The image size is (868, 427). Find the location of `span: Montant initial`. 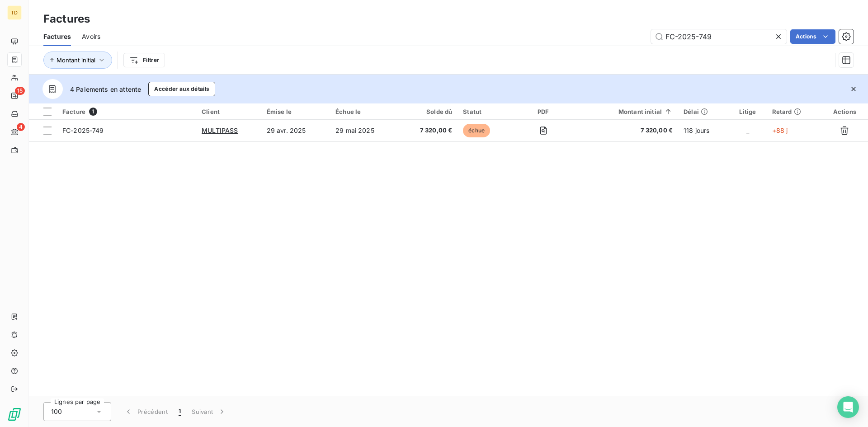

span: Montant initial is located at coordinates (76, 60).